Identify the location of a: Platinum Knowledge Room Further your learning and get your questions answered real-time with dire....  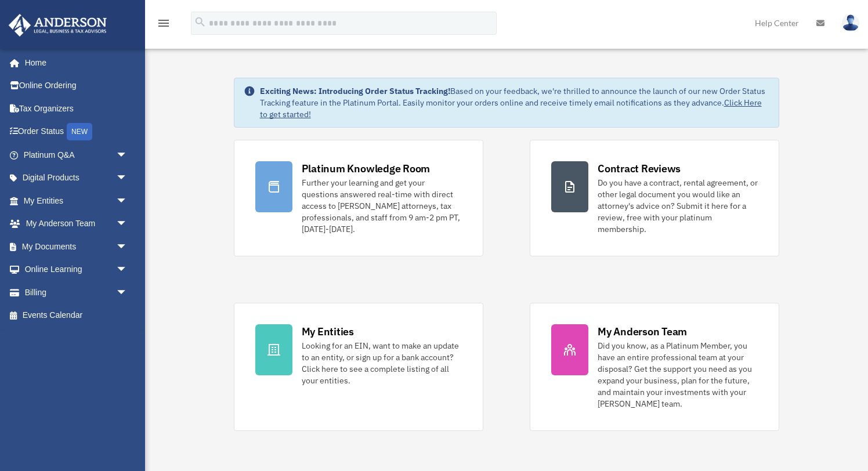
(359, 198).